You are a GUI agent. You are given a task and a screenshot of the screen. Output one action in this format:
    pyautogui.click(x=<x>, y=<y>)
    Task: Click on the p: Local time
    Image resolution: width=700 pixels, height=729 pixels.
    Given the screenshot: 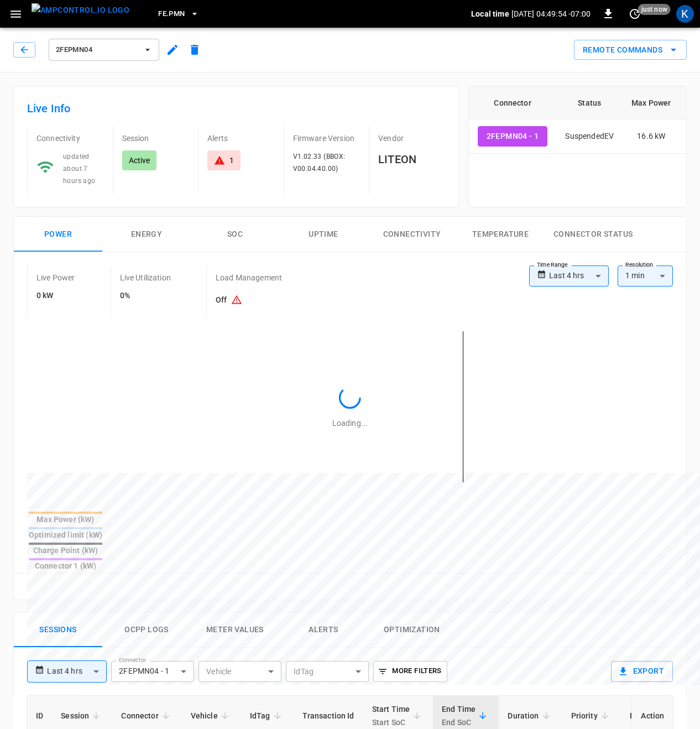 What is the action you would take?
    pyautogui.click(x=490, y=14)
    